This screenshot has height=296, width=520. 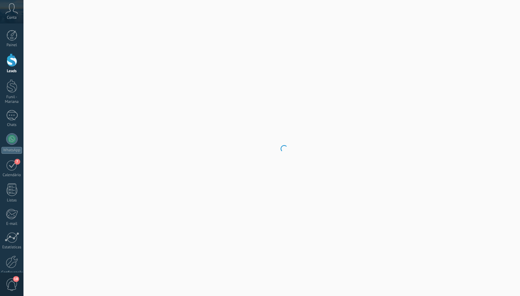 What do you see at coordinates (12, 100) in the screenshot?
I see `div: Funil - Mariana` at bounding box center [12, 100].